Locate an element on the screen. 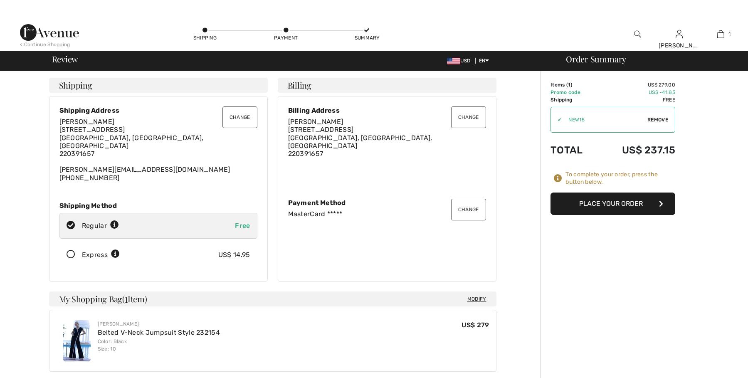 The width and height of the screenshot is (748, 378). div: US$ 14.95 is located at coordinates (234, 255).